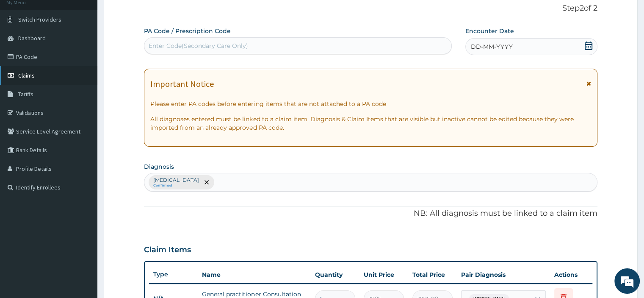 The image size is (644, 298). I want to click on img: d_794563401_company_1708531726252_794563401, so click(25, 53).